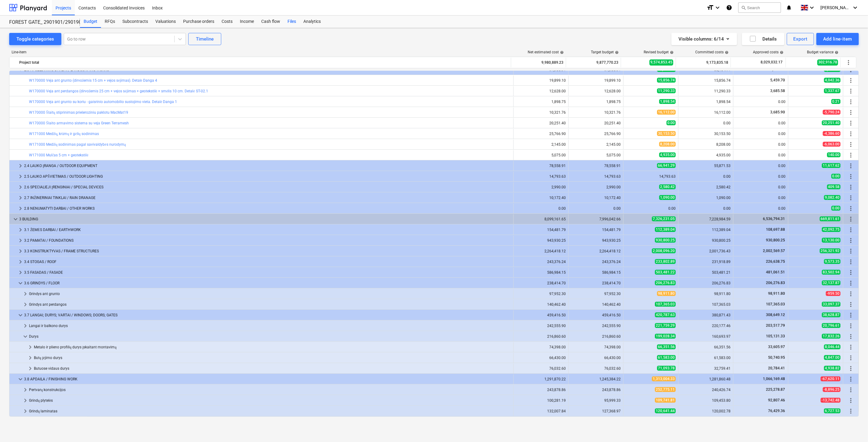 The image size is (868, 442). Describe the element at coordinates (271, 22) in the screenshot. I see `a: Cash flow` at that location.